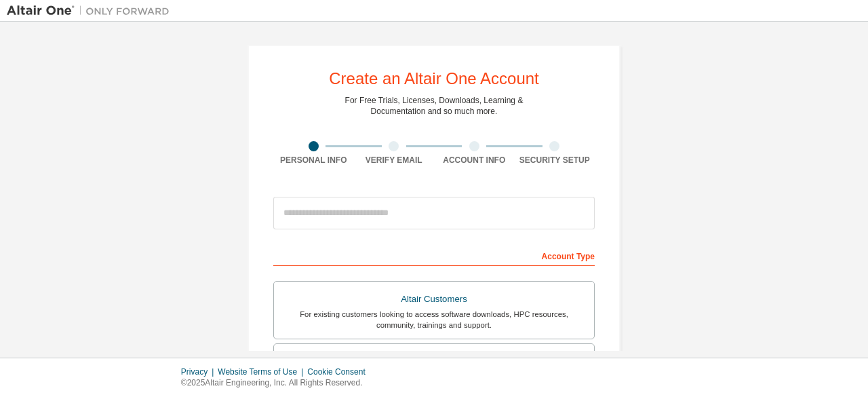 The image size is (868, 397). What do you see at coordinates (555, 160) in the screenshot?
I see `div: Security Setup` at bounding box center [555, 160].